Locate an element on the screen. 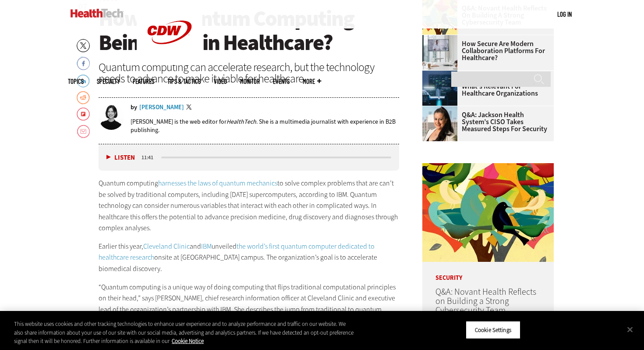 This screenshot has height=350, width=644. span: Q&A: Novant Health Reflects on Building a Strong Cybersecurity Team is located at coordinates (486, 301).